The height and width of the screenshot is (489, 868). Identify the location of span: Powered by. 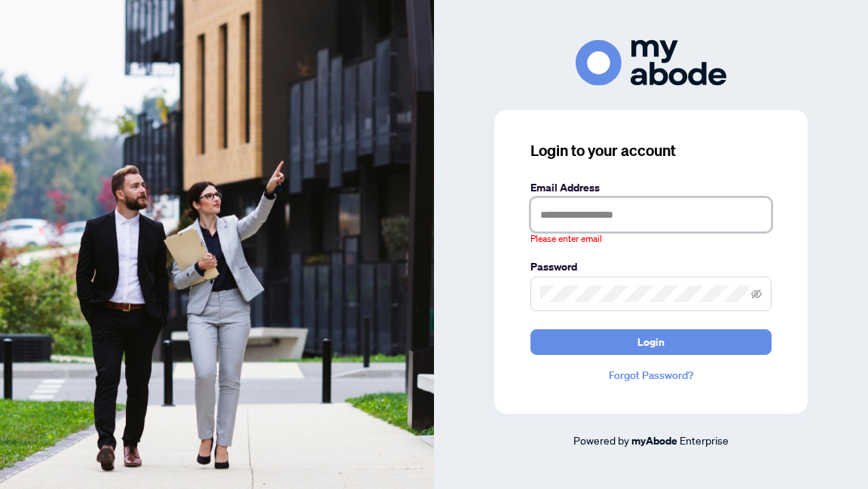
(601, 440).